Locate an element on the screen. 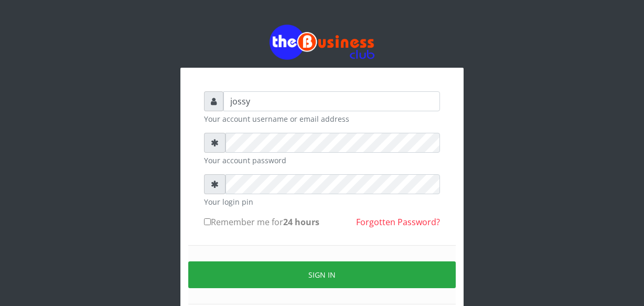  input: Remember me for24 hours is located at coordinates (207, 221).